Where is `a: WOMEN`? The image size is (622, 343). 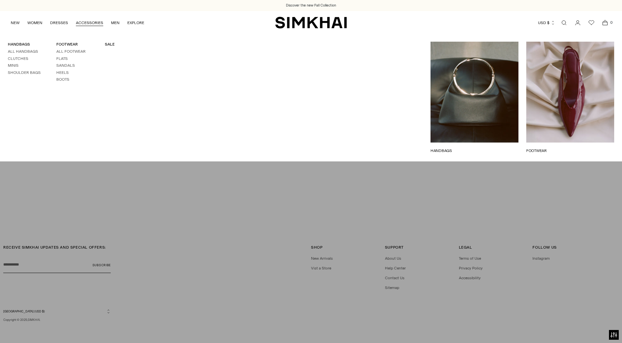 a: WOMEN is located at coordinates (35, 23).